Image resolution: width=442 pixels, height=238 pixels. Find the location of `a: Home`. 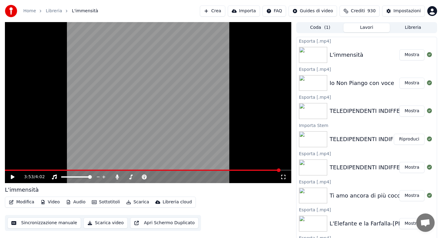

a: Home is located at coordinates (29, 11).